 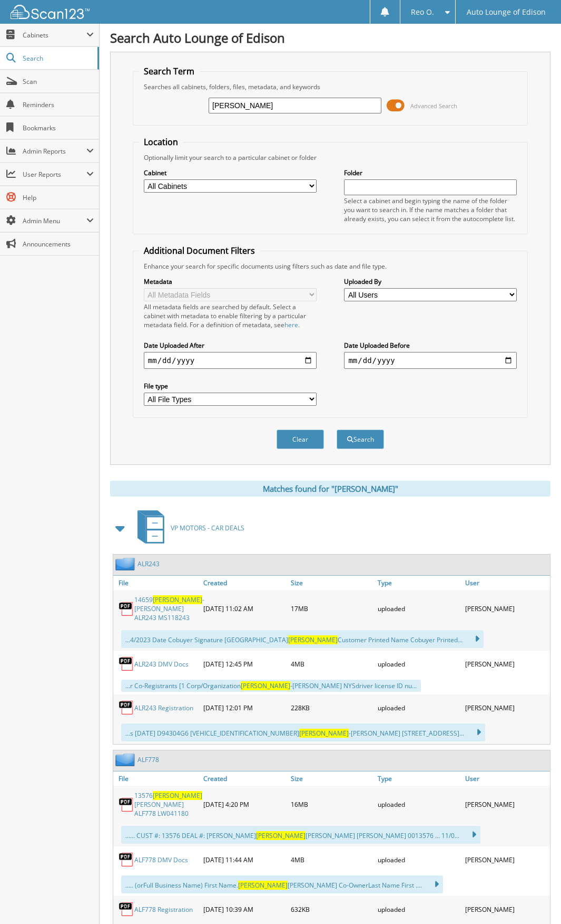 What do you see at coordinates (58, 127) in the screenshot?
I see `span: Bookmarks` at bounding box center [58, 127].